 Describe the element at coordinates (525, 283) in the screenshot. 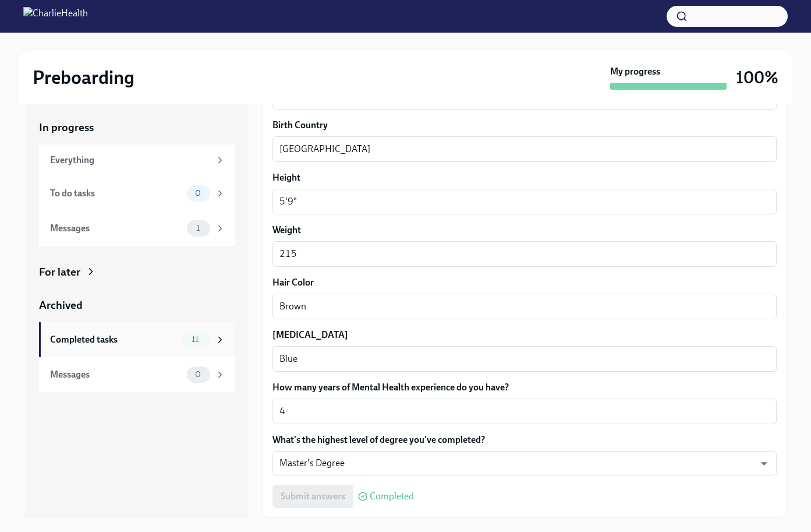

I see `label: Hair Color` at that location.